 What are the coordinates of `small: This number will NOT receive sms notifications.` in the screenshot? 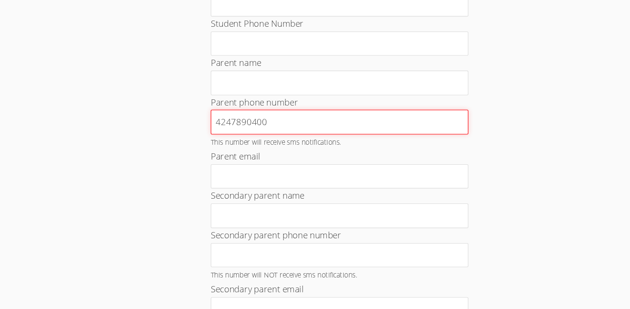 It's located at (264, 272).